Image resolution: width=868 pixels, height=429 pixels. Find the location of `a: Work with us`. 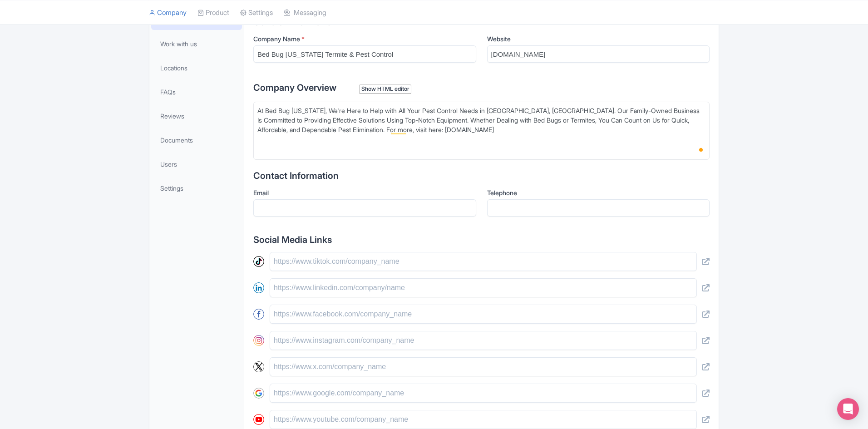

a: Work with us is located at coordinates (197, 44).